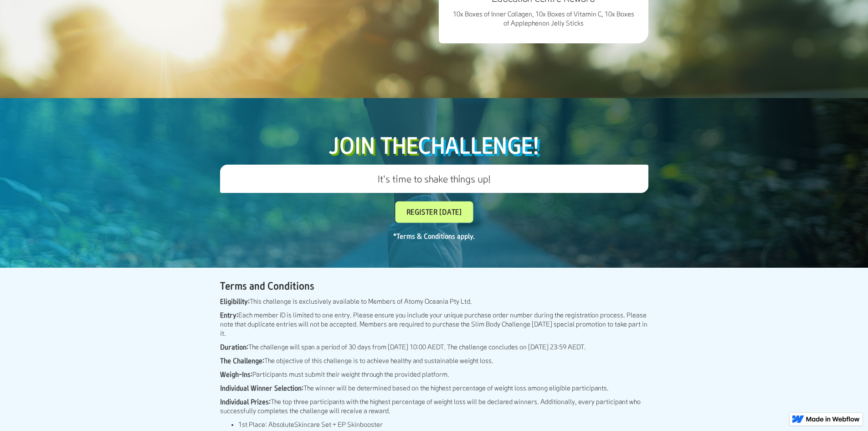  What do you see at coordinates (245, 402) in the screenshot?
I see `strong: Individual Prizes:` at bounding box center [245, 402].